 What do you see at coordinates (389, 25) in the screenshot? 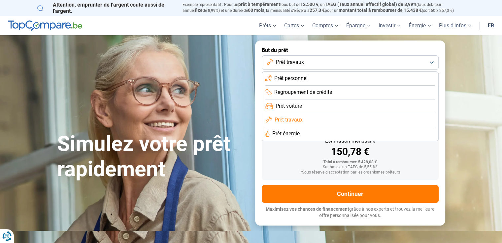
I see `a: Investir` at bounding box center [389, 25].